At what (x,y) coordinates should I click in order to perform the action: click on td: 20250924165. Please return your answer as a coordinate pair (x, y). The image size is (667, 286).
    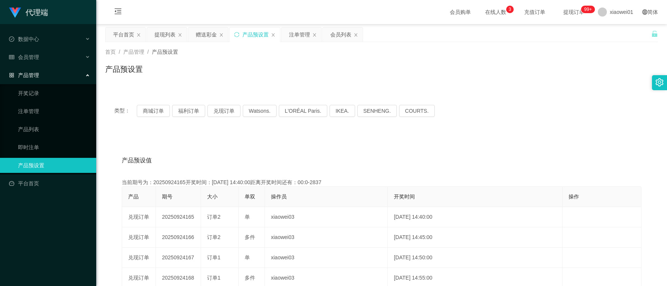
    Looking at the image, I should click on (179, 217).